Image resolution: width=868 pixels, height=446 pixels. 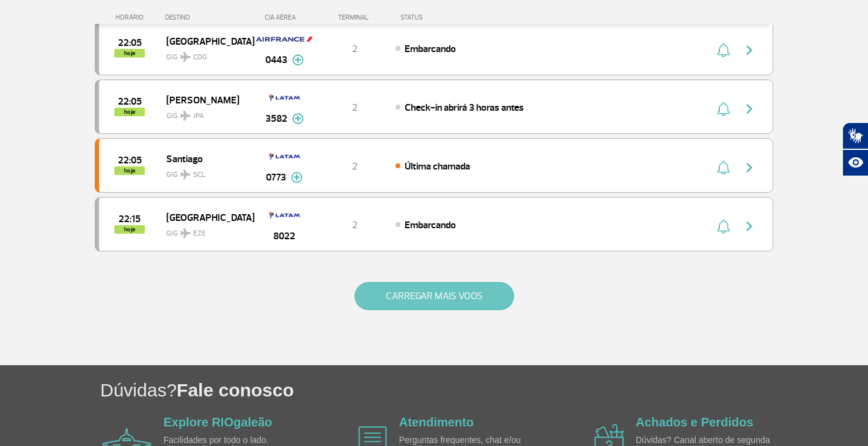 I want to click on a: Achados e Perdidos, so click(x=695, y=422).